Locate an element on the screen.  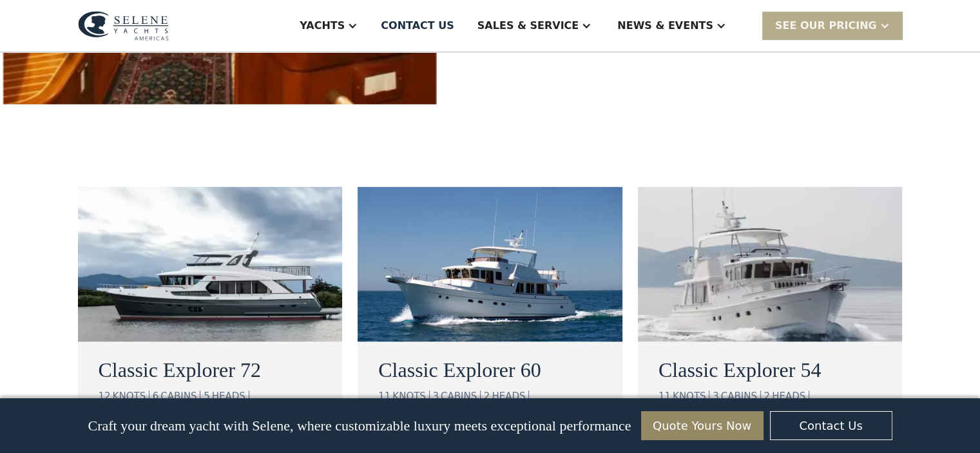
a: Classic Explorer 54 is located at coordinates (770, 370).